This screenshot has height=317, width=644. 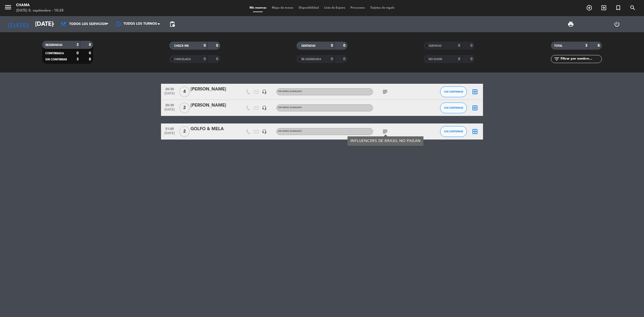 What do you see at coordinates (581, 59) in the screenshot?
I see `input: Filtrar por nombre...` at bounding box center [581, 59].